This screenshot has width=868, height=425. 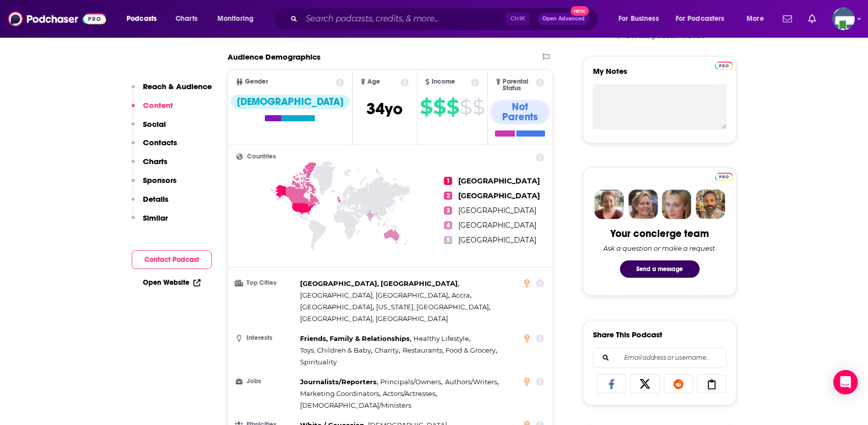 What do you see at coordinates (172, 282) in the screenshot?
I see `a: Open Website` at bounding box center [172, 282].